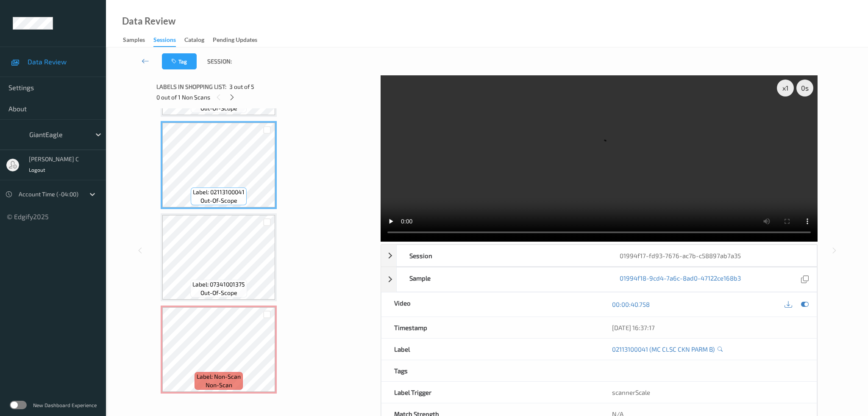  I want to click on div: Samples, so click(134, 41).